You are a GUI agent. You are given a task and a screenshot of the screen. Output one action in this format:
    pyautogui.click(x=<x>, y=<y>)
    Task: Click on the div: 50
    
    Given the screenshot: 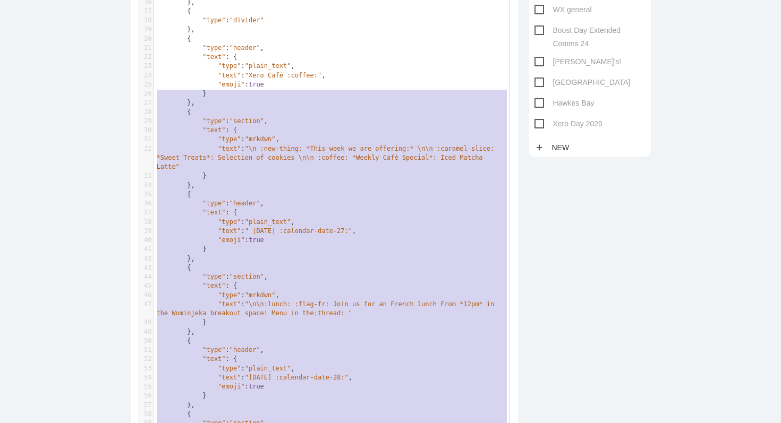 What is the action you would take?
    pyautogui.click(x=146, y=341)
    